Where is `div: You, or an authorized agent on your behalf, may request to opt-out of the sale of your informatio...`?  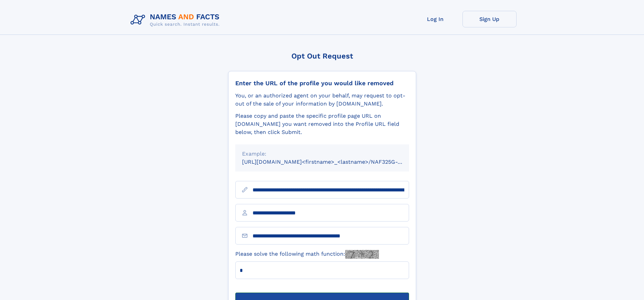 div: You, or an authorized agent on your behalf, may request to opt-out of the sale of your informatio... is located at coordinates (322, 99).